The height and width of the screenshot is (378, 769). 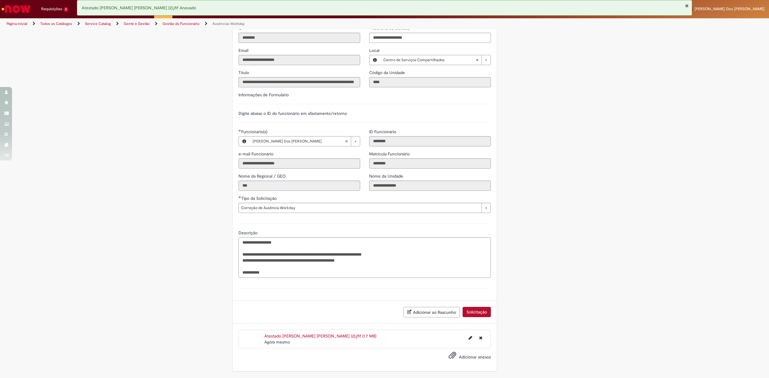 What do you see at coordinates (430, 82) in the screenshot?
I see `input: Código da Unidade` at bounding box center [430, 82].